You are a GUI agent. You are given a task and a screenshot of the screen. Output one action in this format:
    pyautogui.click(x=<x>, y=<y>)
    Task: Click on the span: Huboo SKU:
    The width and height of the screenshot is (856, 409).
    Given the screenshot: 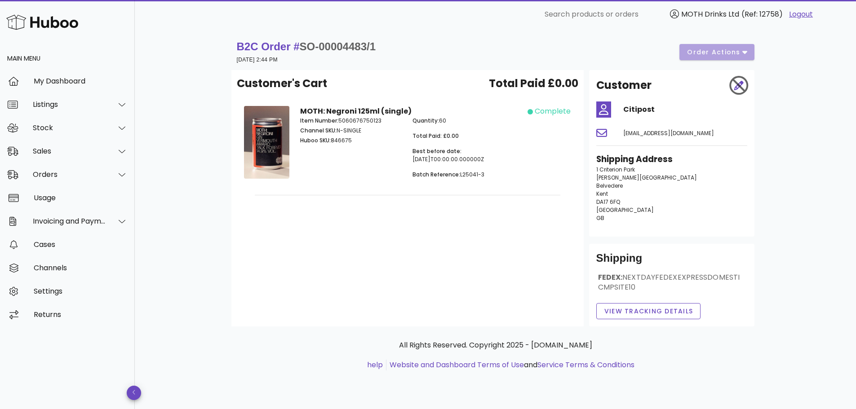 What is the action you would take?
    pyautogui.click(x=315, y=140)
    